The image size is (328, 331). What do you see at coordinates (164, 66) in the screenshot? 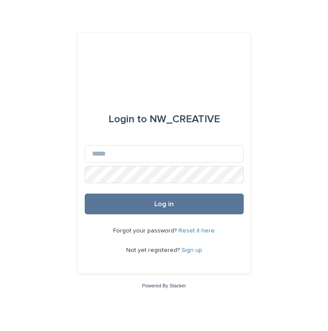
I see `img: EUIbKjtiSNGbmbK7PdmN` at bounding box center [164, 66].